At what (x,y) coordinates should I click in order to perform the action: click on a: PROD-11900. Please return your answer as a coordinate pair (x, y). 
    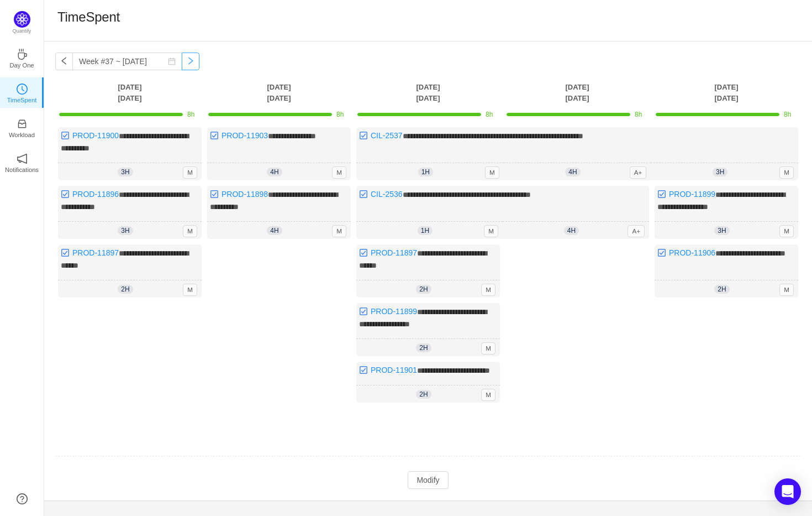
    Looking at the image, I should click on (96, 135).